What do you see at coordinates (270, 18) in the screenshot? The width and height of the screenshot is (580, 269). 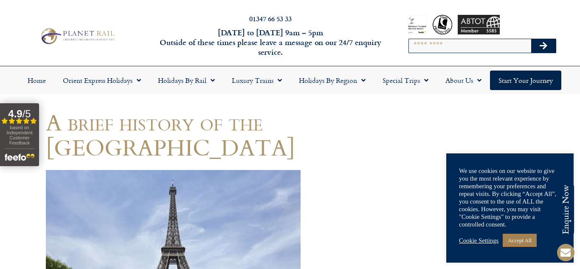 I see `a: 01347 66 53 33` at bounding box center [270, 18].